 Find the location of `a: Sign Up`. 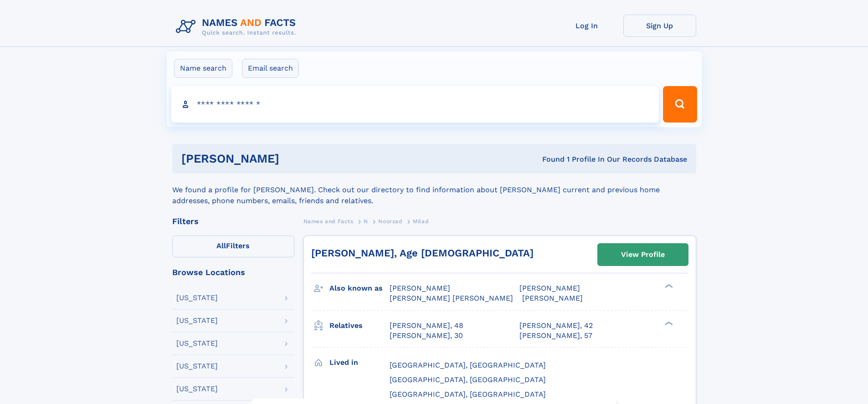

a: Sign Up is located at coordinates (660, 26).